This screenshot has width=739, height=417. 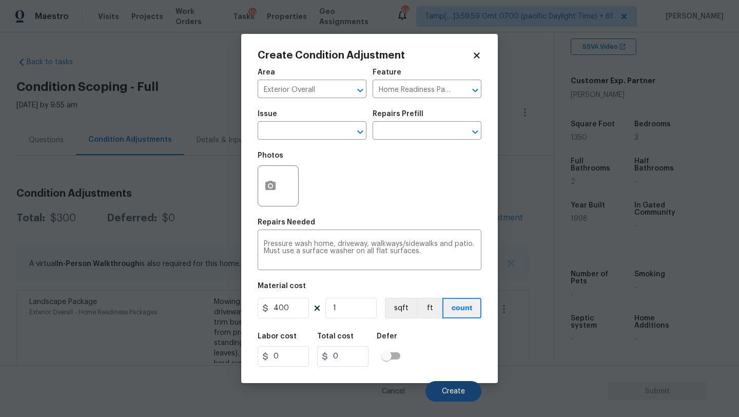 What do you see at coordinates (370, 251) in the screenshot?
I see `textarea: Pressure wash home, driveway, walkways/sidewalks and patio. Must use a surface washer on all flat...` at bounding box center [370, 251].